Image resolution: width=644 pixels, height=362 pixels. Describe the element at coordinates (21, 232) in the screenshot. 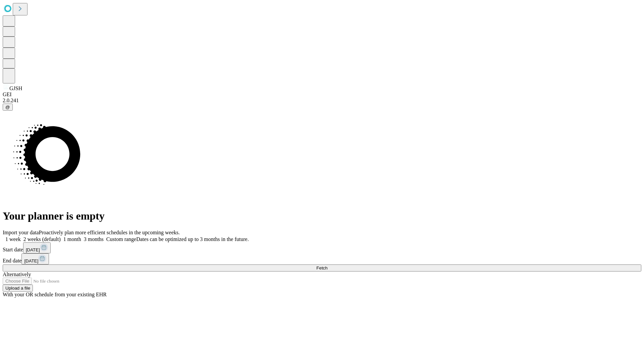

I see `span: Import your data` at that location.